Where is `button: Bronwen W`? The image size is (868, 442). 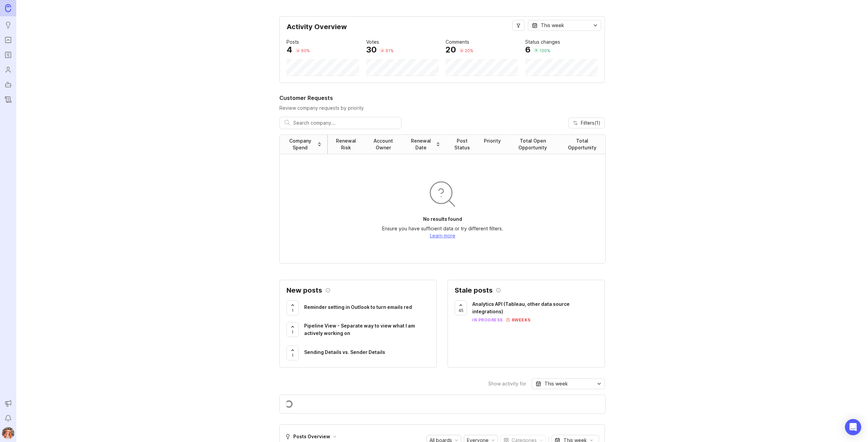
button: Bronwen W is located at coordinates (8, 433).